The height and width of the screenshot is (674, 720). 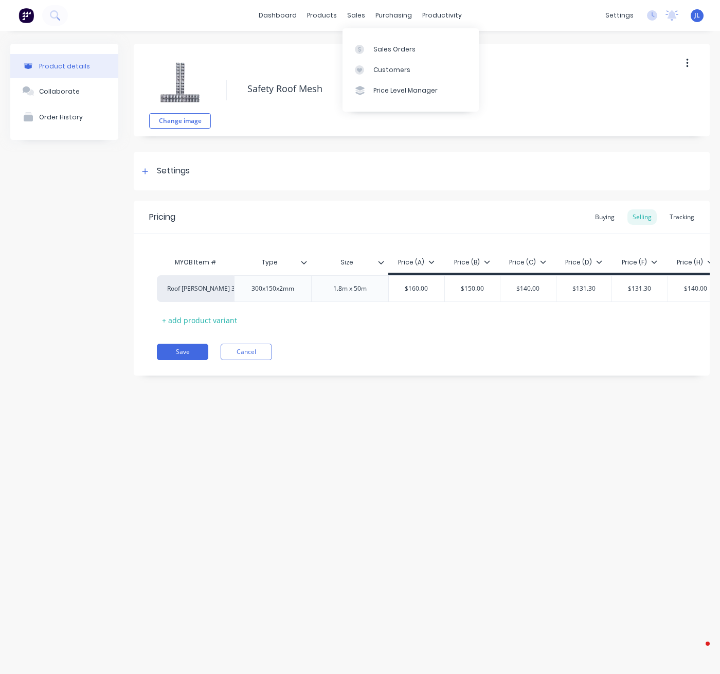 What do you see at coordinates (64, 66) in the screenshot?
I see `button: Product details` at bounding box center [64, 66].